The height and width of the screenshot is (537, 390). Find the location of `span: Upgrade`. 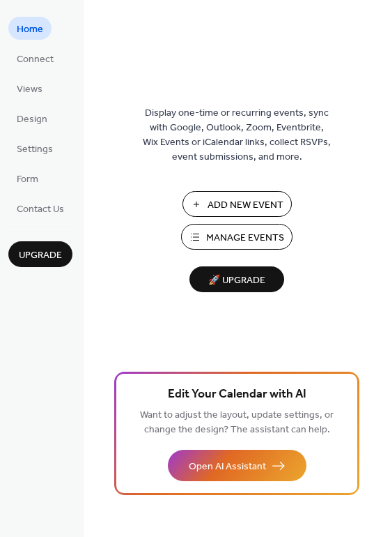

span: Upgrade is located at coordinates (40, 255).